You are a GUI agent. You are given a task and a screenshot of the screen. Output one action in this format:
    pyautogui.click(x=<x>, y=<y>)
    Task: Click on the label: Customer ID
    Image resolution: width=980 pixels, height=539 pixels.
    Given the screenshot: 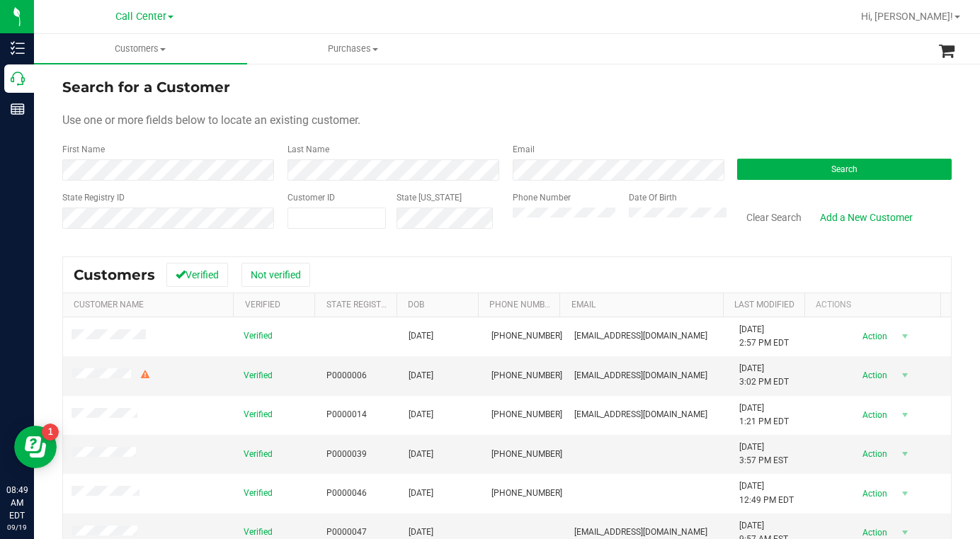 What is the action you would take?
    pyautogui.click(x=310, y=198)
    